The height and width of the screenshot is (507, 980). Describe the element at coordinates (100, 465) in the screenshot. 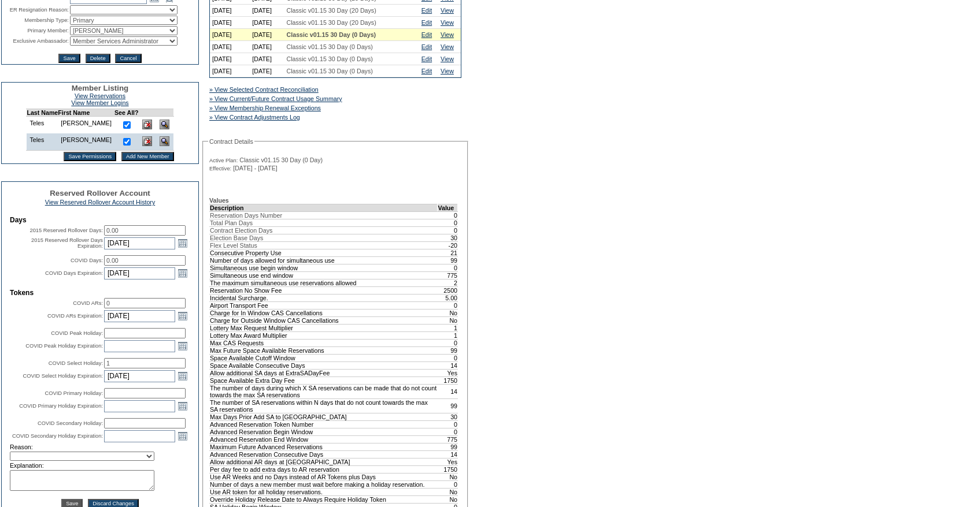

I see `td: Explanation:` at that location.